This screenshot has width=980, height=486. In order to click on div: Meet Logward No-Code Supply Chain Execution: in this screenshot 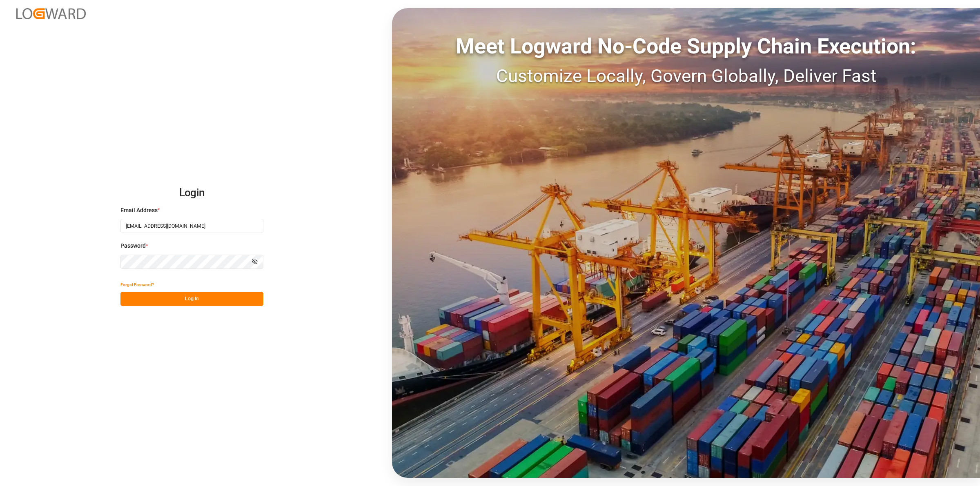, I will do `click(686, 46)`.